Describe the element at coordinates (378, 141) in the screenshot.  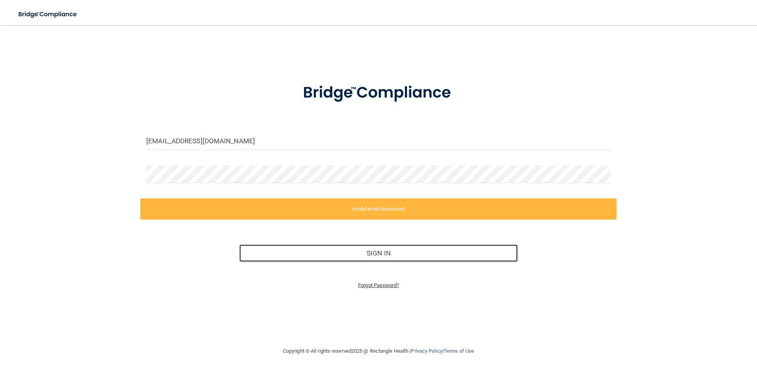
I see `input: Email` at that location.